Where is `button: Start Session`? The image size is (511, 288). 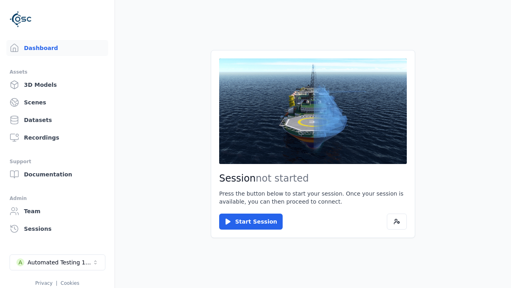
button: Start Session is located at coordinates (251, 221).